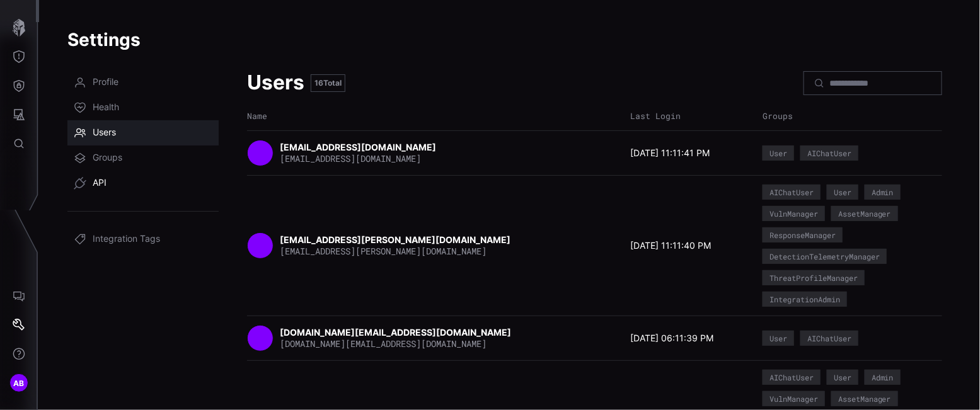  I want to click on div: ResponseManager, so click(802, 235).